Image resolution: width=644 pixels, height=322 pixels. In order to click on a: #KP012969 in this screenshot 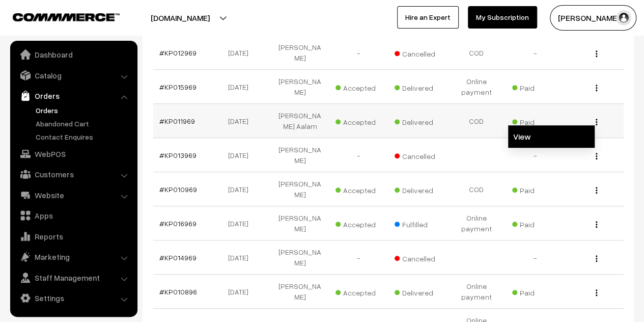, I will do `click(178, 52)`.